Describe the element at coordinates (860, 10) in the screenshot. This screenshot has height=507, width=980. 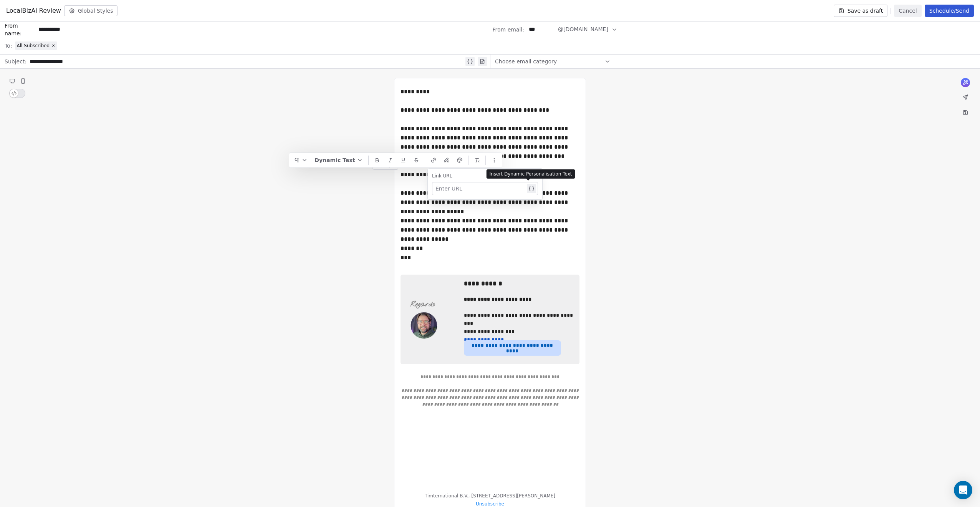
I see `button: Save as draft` at that location.